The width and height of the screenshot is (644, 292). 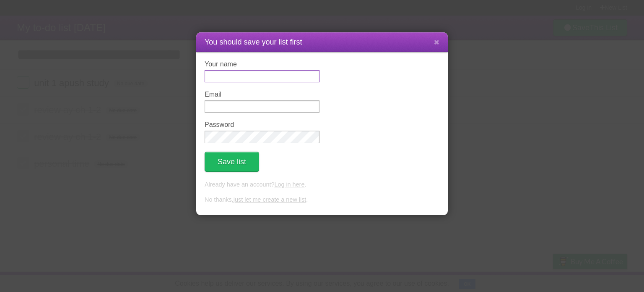 I want to click on label: Password, so click(x=262, y=125).